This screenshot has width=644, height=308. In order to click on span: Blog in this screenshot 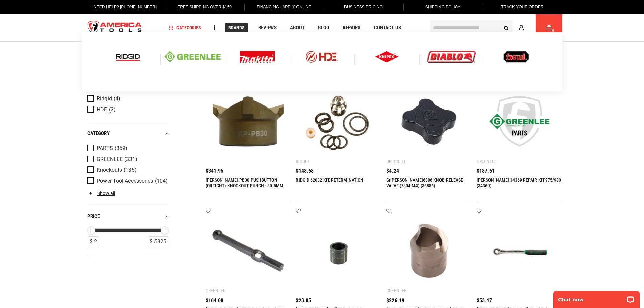, I will do `click(324, 28)`.